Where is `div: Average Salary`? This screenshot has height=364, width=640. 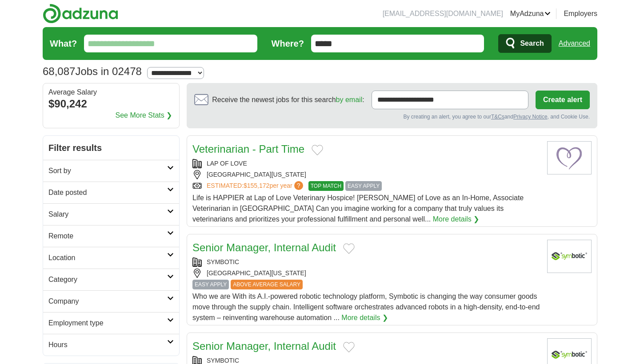
div: Average Salary is located at coordinates (111, 93).